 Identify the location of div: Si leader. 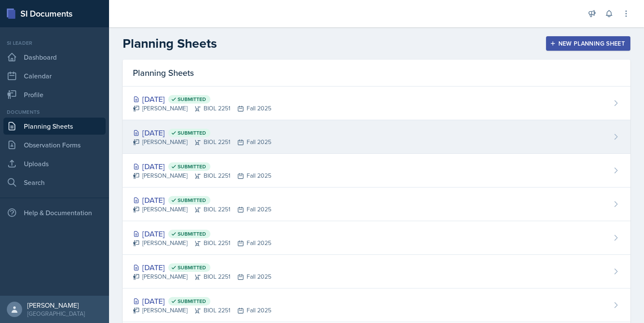
(55, 43).